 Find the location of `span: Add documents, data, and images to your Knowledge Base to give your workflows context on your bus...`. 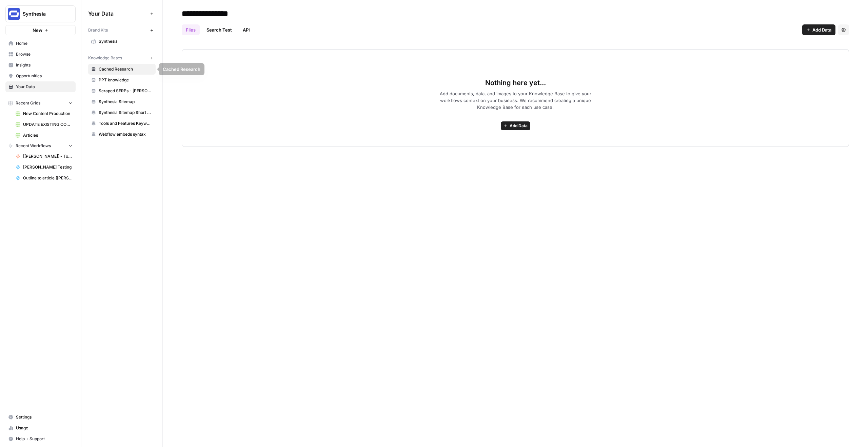

span: Add documents, data, and images to your Knowledge Base to give your workflows context on your bus... is located at coordinates (515, 101).